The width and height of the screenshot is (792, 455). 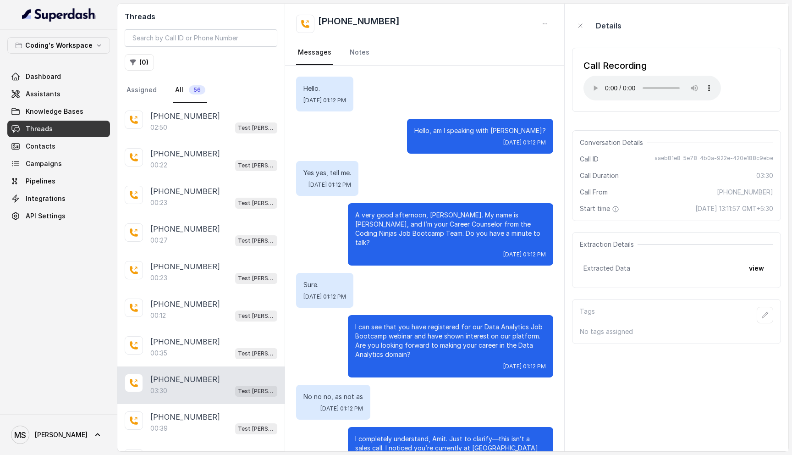 I want to click on p: 03:30, so click(x=159, y=391).